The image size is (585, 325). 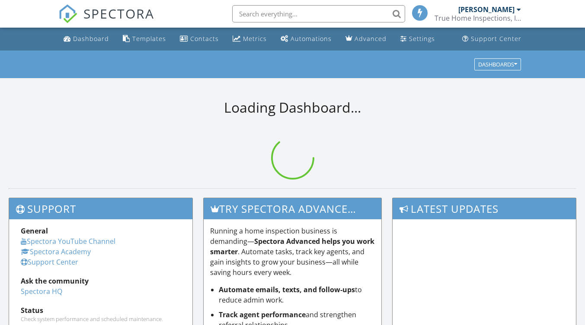 What do you see at coordinates (311, 38) in the screenshot?
I see `div: Automations` at bounding box center [311, 38].